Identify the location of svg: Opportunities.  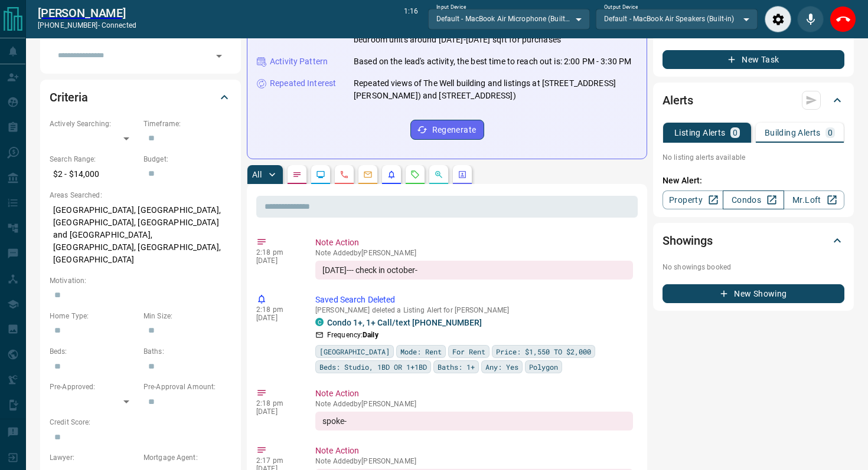
(439, 175).